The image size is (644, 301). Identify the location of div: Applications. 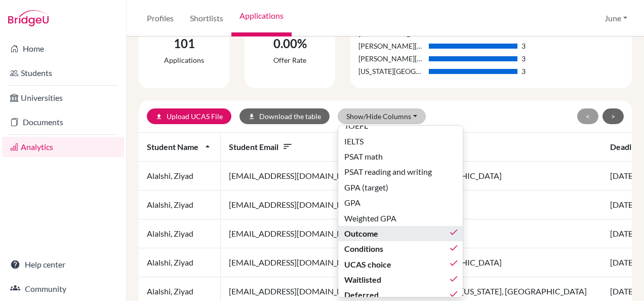
(184, 60).